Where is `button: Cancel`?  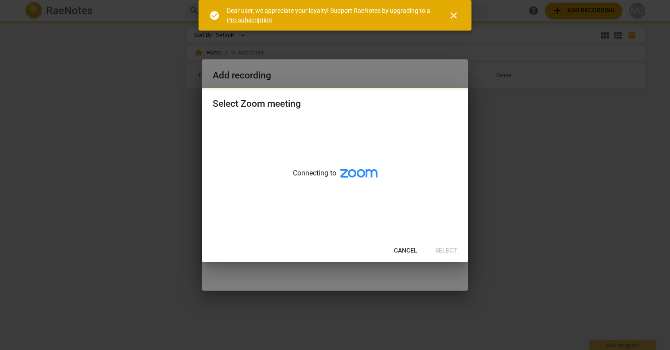
button: Cancel is located at coordinates (405, 251).